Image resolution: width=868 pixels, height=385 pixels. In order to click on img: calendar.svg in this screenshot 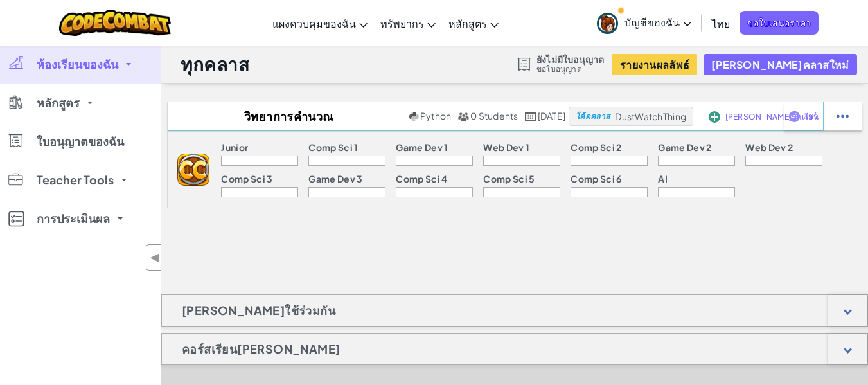, I will do `click(531, 116)`.